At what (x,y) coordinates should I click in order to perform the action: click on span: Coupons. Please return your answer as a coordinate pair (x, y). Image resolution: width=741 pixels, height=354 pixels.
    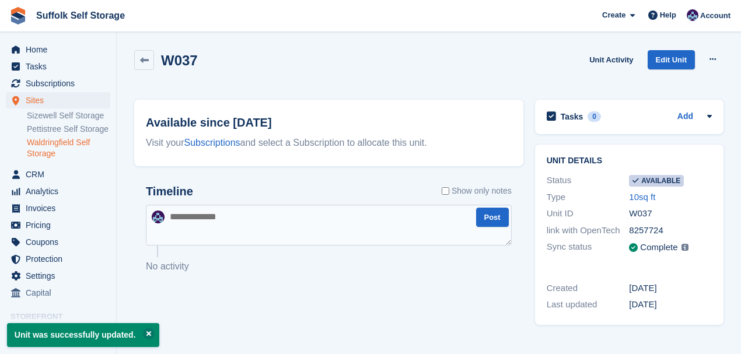
    Looking at the image, I should click on (61, 242).